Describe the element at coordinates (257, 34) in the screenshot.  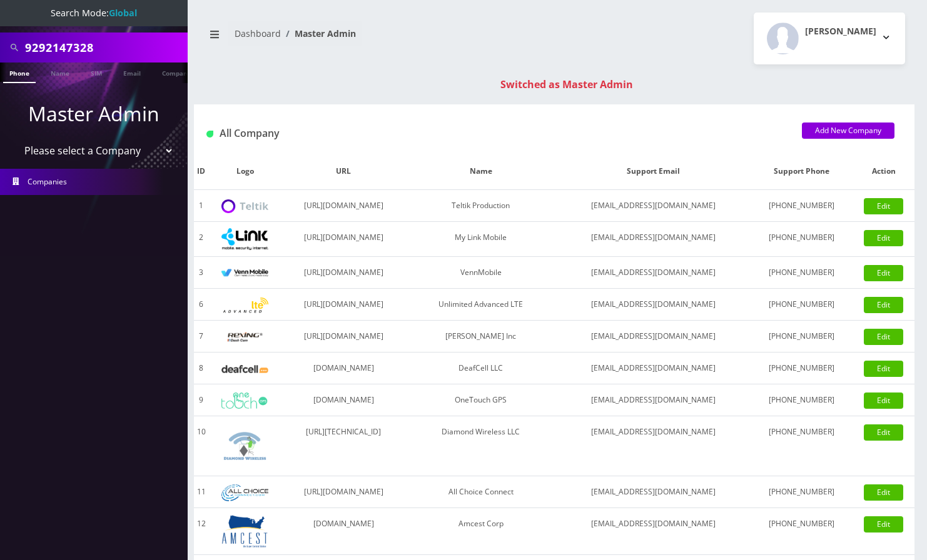
I see `a: Dashboard` at that location.